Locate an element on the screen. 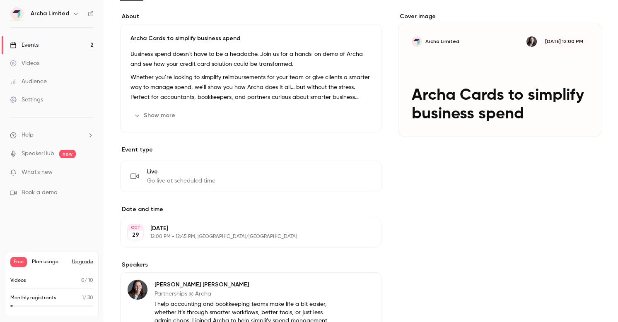  button: Show more is located at coordinates (155, 116).